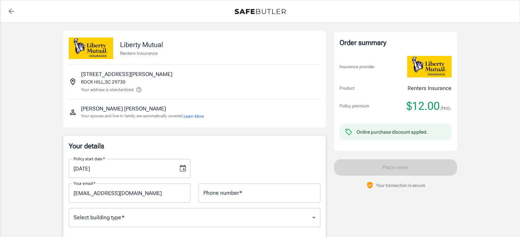 This screenshot has width=520, height=237. Describe the element at coordinates (354, 106) in the screenshot. I see `p: Policy premium` at that location.